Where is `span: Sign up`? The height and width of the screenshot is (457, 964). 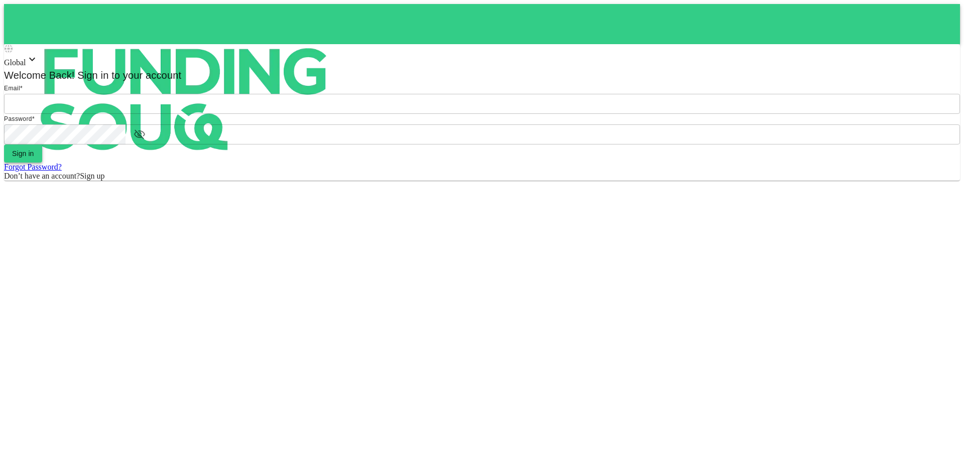 span: Sign up is located at coordinates (92, 176).